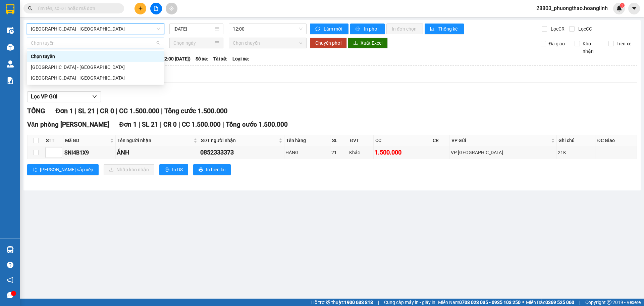 This screenshot has width=644, height=306. What do you see at coordinates (490, 302) in the screenshot?
I see `strong: 0708 023 035 - 0935 103 250` at bounding box center [490, 302].